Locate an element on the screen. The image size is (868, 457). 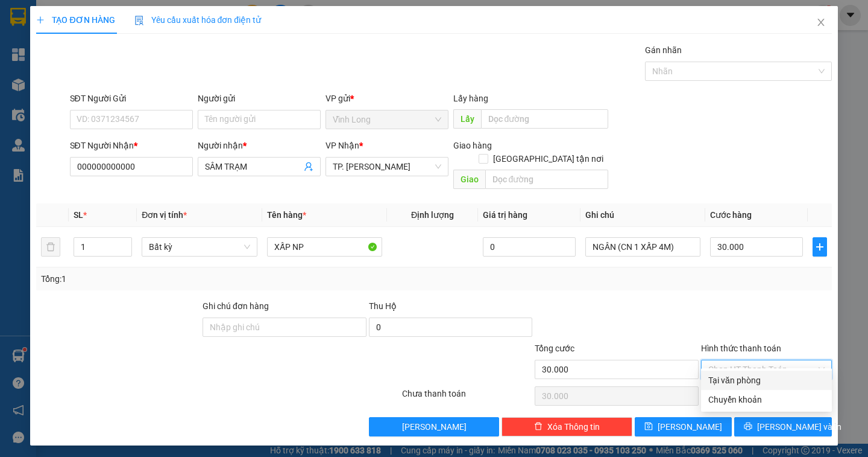
span: Vĩnh Long is located at coordinates (387, 119).